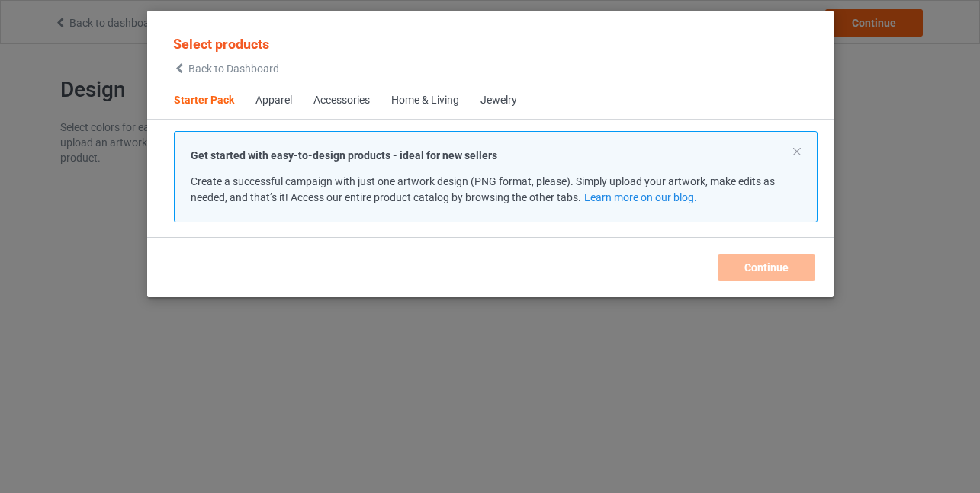 The height and width of the screenshot is (493, 980). I want to click on div: Jewelry, so click(499, 101).